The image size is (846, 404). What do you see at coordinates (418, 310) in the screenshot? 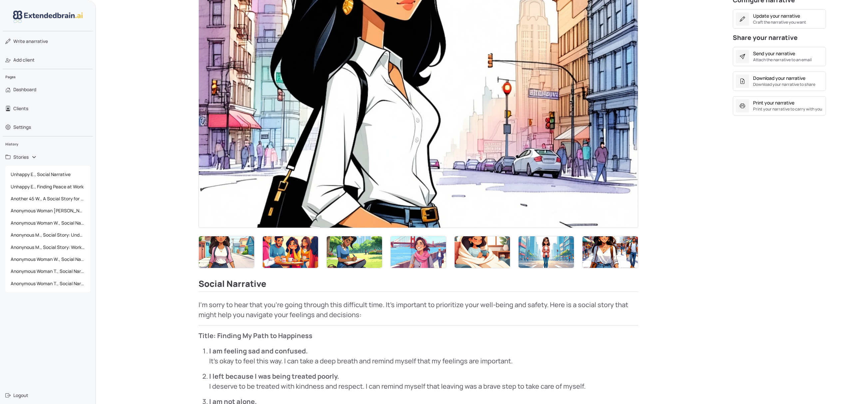
I see `p: I'm sorry to hear that you're going through this difficult time. It's important to prioritize you...` at bounding box center [418, 310].